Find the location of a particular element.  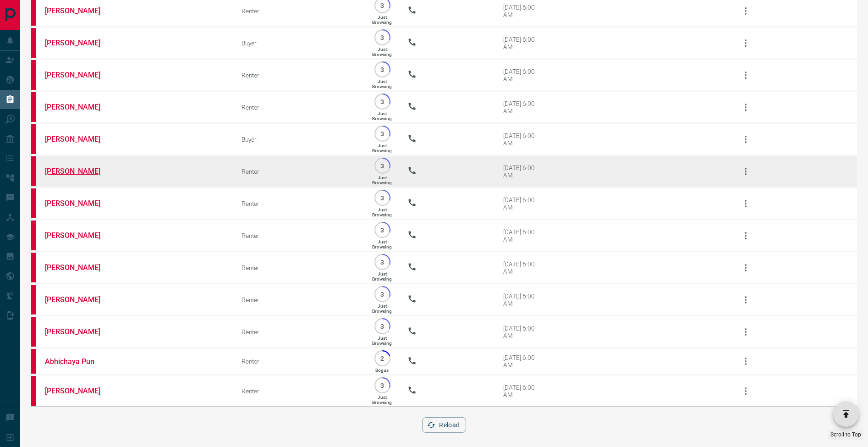

button: Reload is located at coordinates (444, 425).